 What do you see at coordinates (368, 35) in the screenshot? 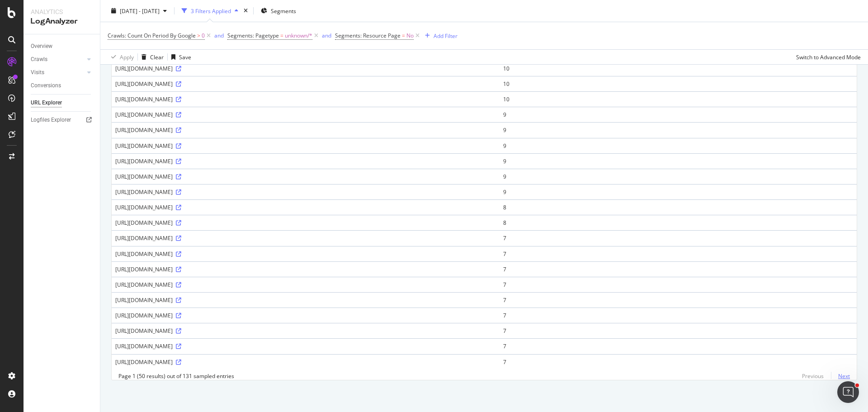
I see `span: Segments: Resource Page` at bounding box center [368, 35].